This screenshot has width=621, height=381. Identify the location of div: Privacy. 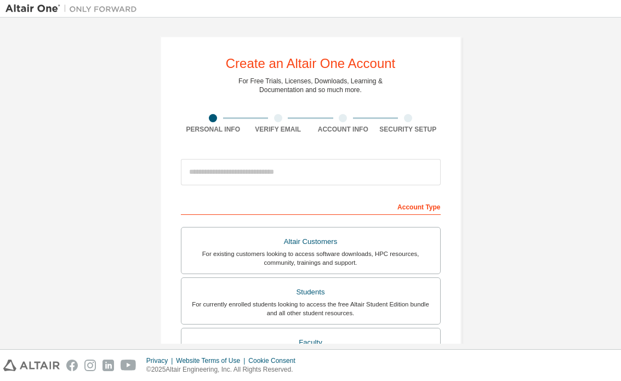
(161, 361).